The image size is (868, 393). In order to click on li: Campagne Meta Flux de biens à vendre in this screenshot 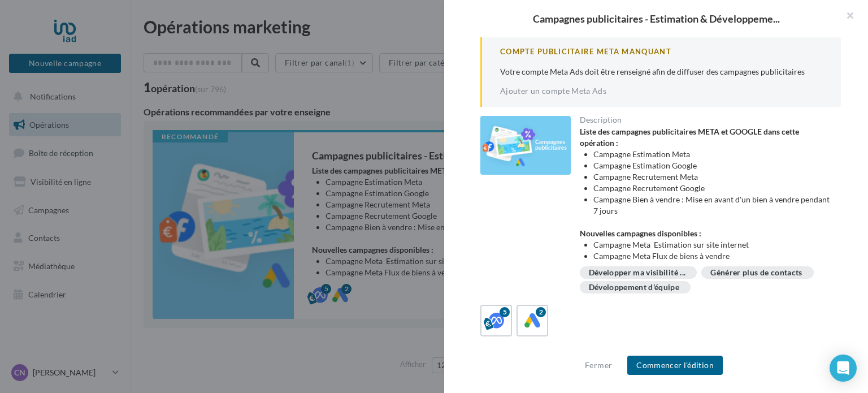, I will do `click(713, 256)`.